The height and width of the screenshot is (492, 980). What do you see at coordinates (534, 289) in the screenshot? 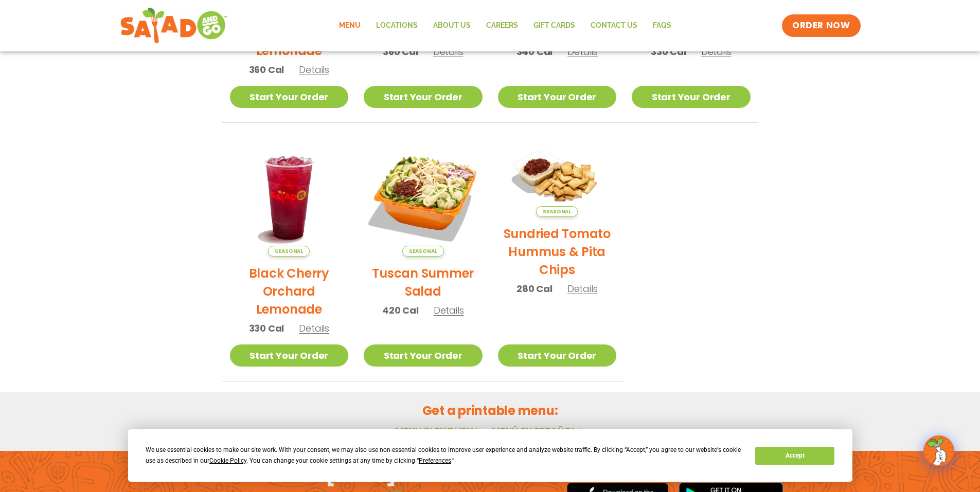
I see `span: 280 Cal` at bounding box center [534, 289].